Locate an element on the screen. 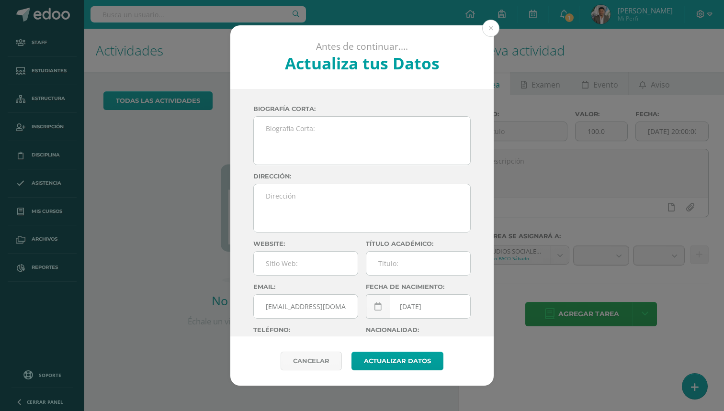 This screenshot has height=411, width=724. label: Nacionalidad: is located at coordinates (418, 330).